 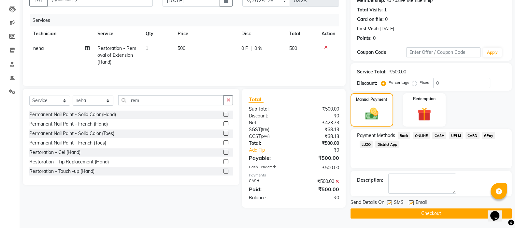 I want to click on div: ₹423.73, so click(x=319, y=123).